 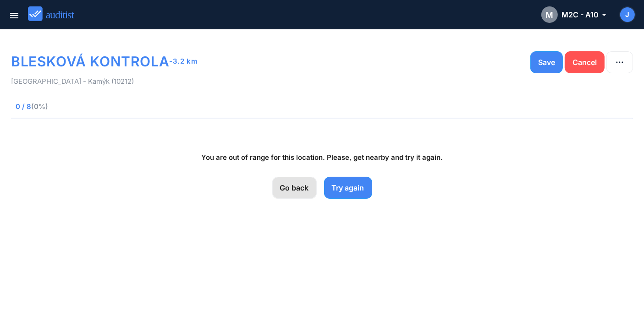 I want to click on button: Try again, so click(x=348, y=188).